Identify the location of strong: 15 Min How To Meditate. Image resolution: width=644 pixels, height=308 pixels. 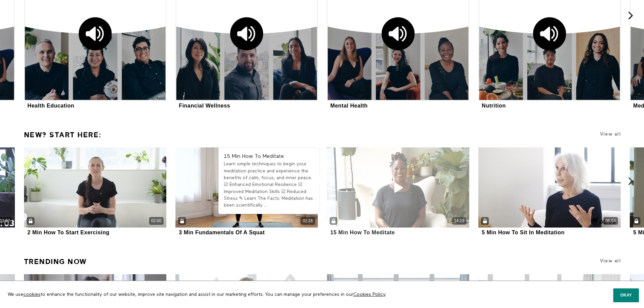
(254, 156).